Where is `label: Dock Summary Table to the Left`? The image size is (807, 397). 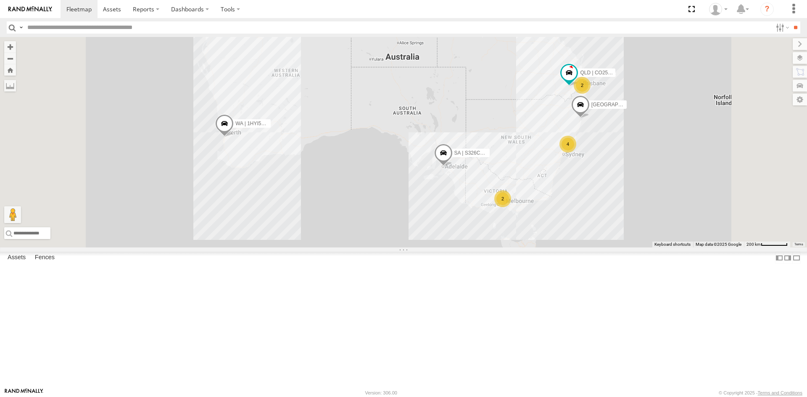 label: Dock Summary Table to the Left is located at coordinates (779, 258).